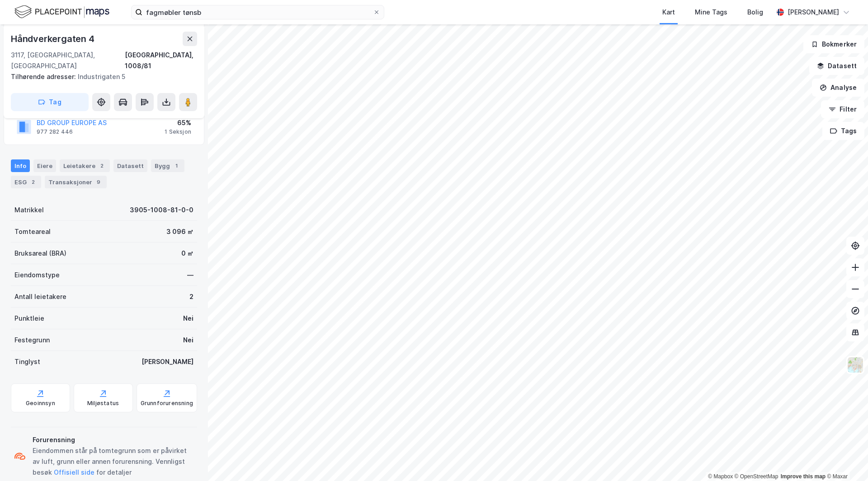 This screenshot has height=481, width=868. Describe the element at coordinates (754, 13) in the screenshot. I see `div: Bolig` at that location.